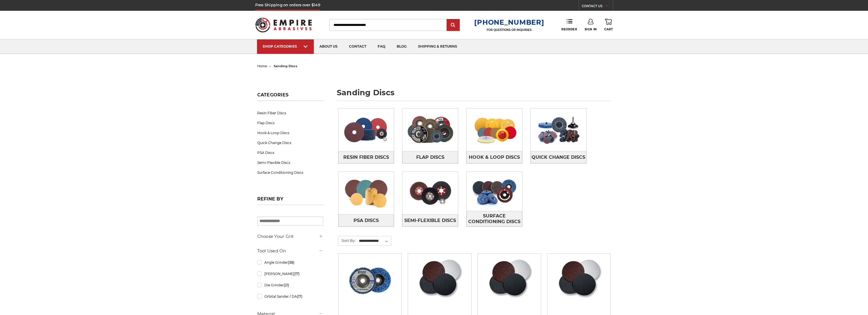  I want to click on a: Reorder, so click(569, 25).